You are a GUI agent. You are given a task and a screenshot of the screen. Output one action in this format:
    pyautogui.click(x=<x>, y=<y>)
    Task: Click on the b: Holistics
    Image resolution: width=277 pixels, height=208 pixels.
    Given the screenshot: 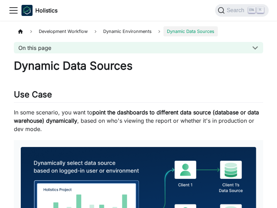 What is the action you would take?
    pyautogui.click(x=46, y=10)
    